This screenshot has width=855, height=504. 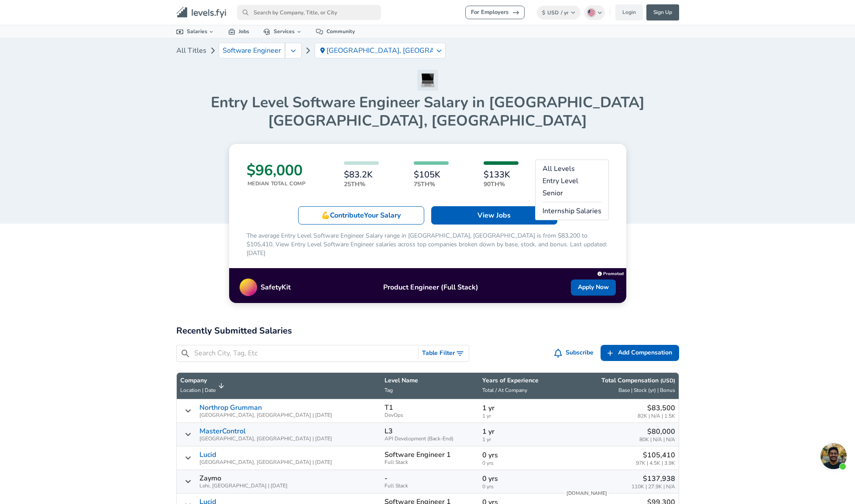 I want to click on nav: primary, so click(x=428, y=12).